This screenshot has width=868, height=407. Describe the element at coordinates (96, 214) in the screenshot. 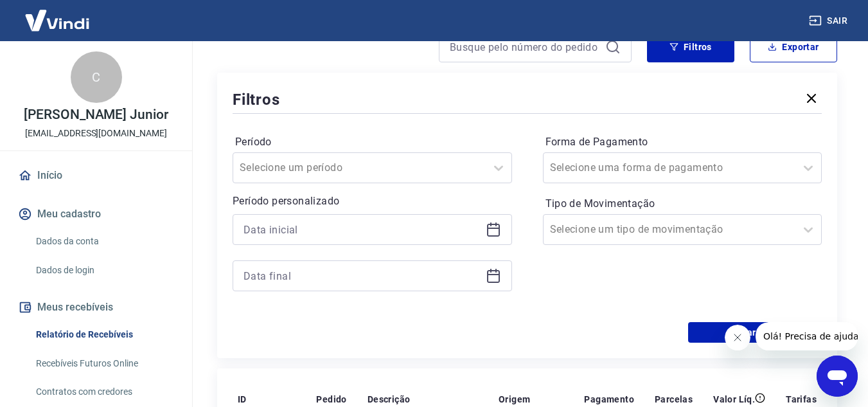

I see `button: Meu cadastro` at that location.